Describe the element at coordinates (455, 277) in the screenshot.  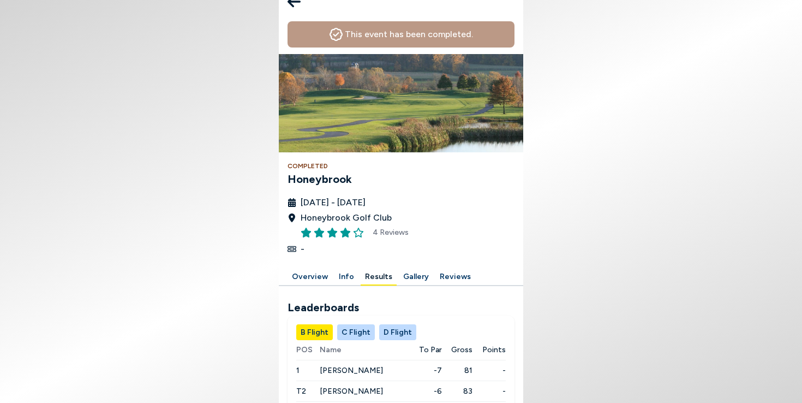
I see `button: Reviews` at that location.